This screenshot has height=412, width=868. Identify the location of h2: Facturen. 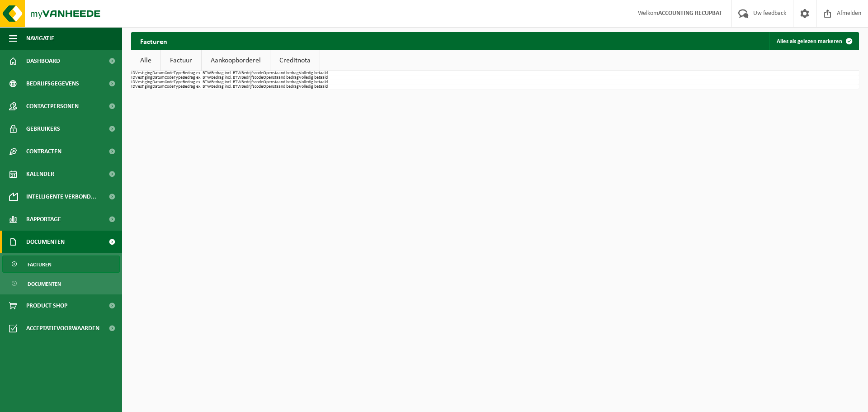
(153, 41).